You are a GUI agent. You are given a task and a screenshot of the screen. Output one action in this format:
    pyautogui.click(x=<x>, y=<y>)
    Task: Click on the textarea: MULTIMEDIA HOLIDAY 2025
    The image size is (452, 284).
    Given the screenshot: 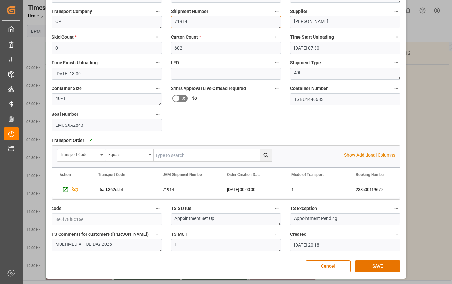 What is the action you would take?
    pyautogui.click(x=106, y=245)
    